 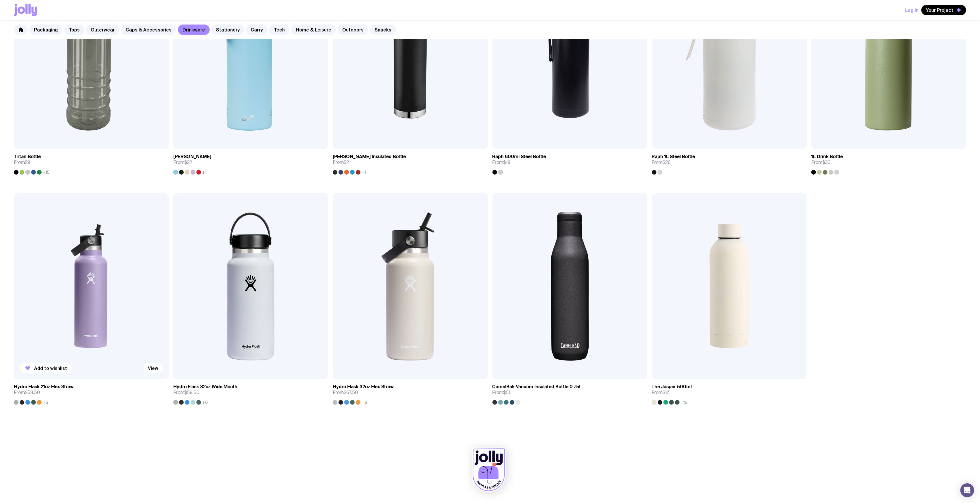 What do you see at coordinates (939, 10) in the screenshot?
I see `span: Your Project` at bounding box center [939, 10].